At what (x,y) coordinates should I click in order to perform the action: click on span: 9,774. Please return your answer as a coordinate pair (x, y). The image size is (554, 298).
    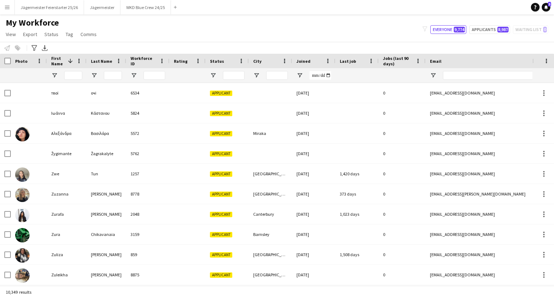
    Looking at the image, I should click on (459, 30).